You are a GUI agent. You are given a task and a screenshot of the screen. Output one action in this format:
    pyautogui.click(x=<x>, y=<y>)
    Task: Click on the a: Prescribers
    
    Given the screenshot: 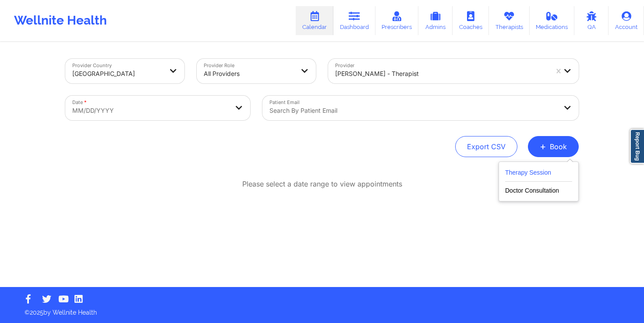 What is the action you would take?
    pyautogui.click(x=397, y=21)
    